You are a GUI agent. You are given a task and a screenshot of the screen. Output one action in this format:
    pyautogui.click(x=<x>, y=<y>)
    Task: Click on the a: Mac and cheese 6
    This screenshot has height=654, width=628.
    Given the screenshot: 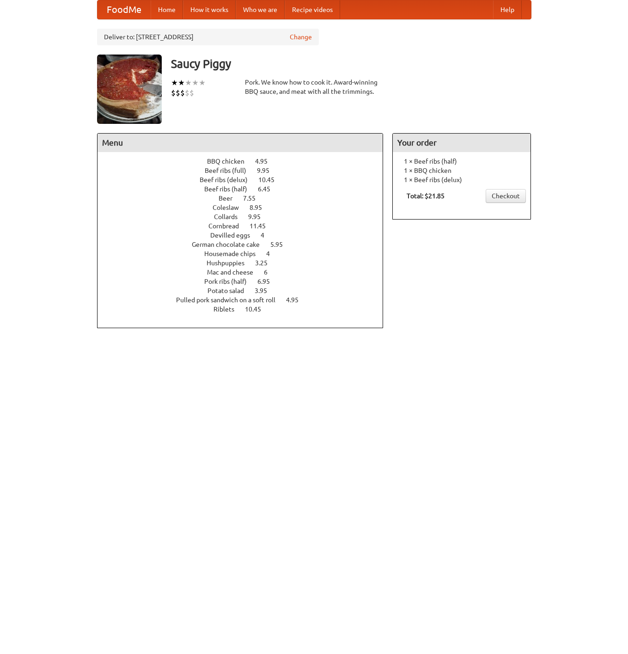 What is the action you would take?
    pyautogui.click(x=246, y=272)
    